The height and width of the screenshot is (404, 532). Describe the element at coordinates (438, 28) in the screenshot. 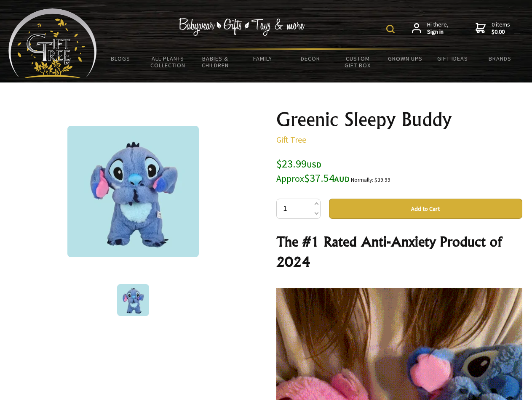

I see `span: Hi there,` at that location.